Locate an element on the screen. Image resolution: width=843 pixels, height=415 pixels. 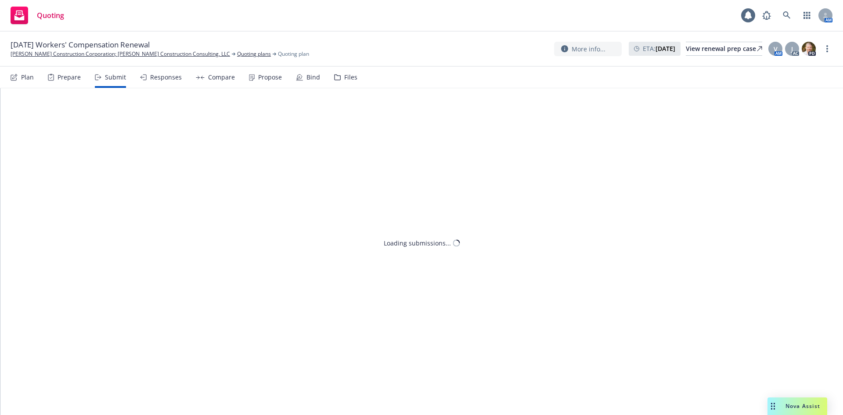
div: Responses is located at coordinates (166, 77).